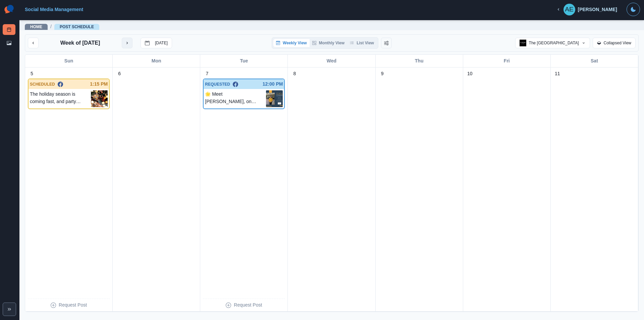 The width and height of the screenshot is (644, 320). I want to click on p: 8, so click(295, 74).